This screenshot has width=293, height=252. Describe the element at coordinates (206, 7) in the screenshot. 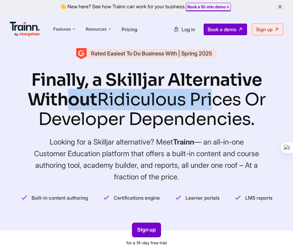

I see `b: Book a 10-min demo` at that location.